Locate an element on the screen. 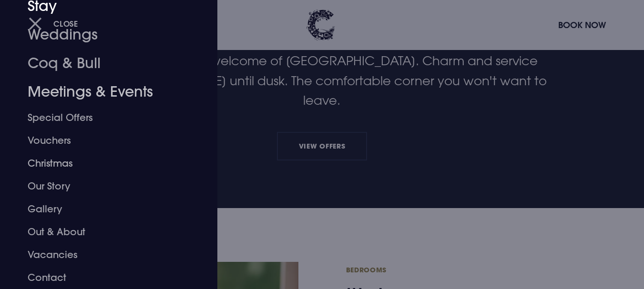 The image size is (644, 289). a: Gallery is located at coordinates (103, 209).